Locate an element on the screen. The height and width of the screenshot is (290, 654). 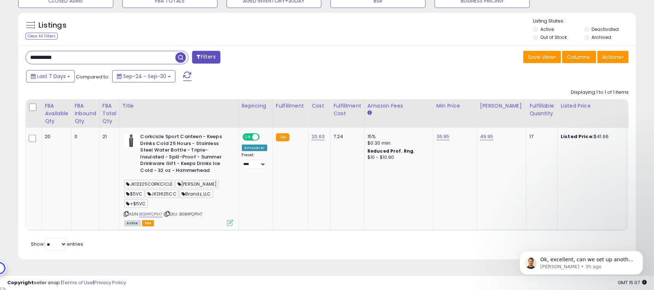
div: $41.66 is located at coordinates (591, 136).